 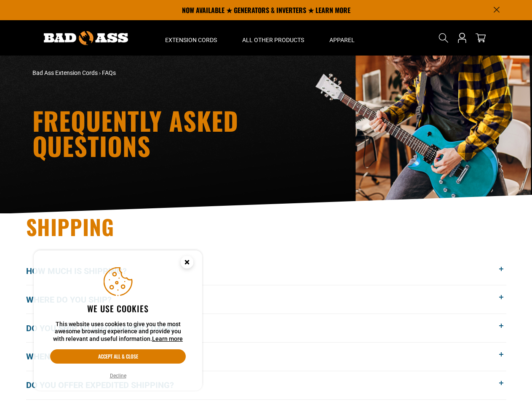 What do you see at coordinates (191, 40) in the screenshot?
I see `span: Extension Cords` at bounding box center [191, 40].